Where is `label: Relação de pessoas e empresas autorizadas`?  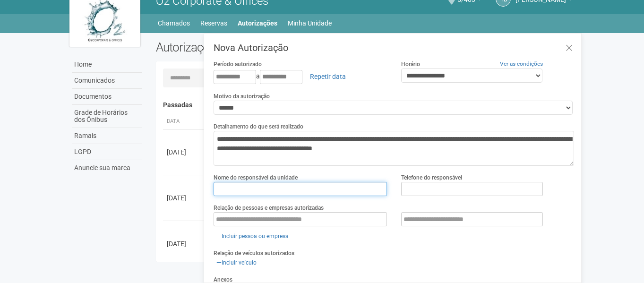
label: Relação de pessoas e empresas autorizadas is located at coordinates (268, 208).